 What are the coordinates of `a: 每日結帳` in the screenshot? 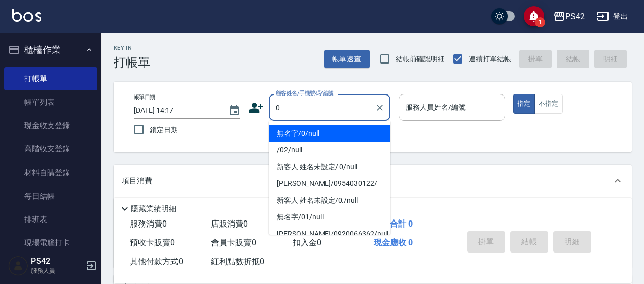 It's located at (51, 196).